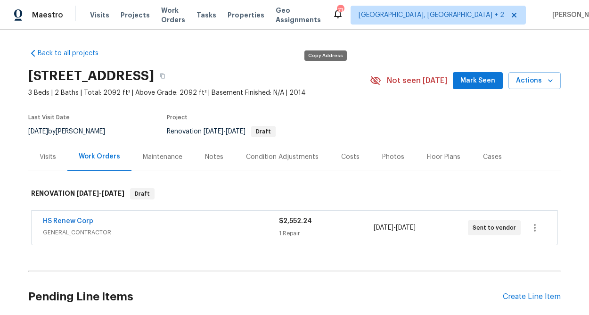  I want to click on span: 3 Beds | 2 Baths | Total: 2092 ft² | Above Grade: 2092 ft² | Basement Finished: N/A | 2014, so click(199, 93).